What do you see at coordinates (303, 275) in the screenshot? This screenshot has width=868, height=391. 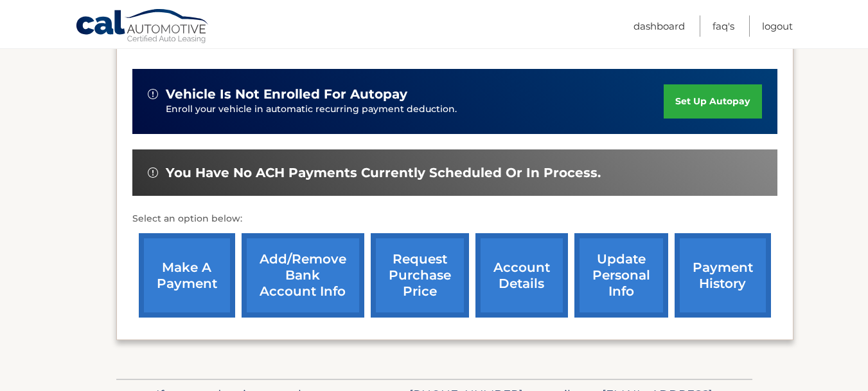 I see `a: Add/Remove bank account info` at bounding box center [303, 275].